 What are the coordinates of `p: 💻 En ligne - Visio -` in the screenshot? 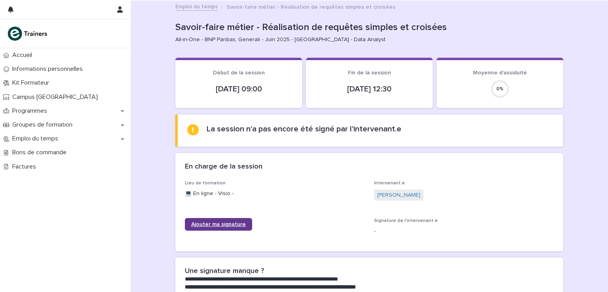 It's located at (275, 194).